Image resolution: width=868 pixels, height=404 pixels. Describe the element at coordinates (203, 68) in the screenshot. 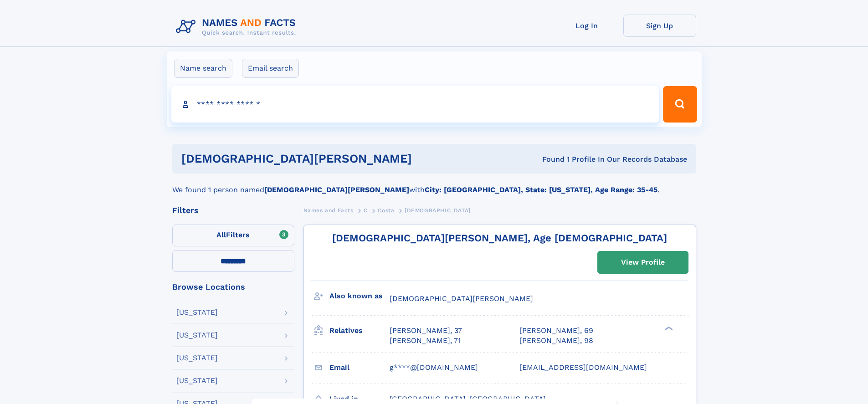

I see `label: Name search` at that location.